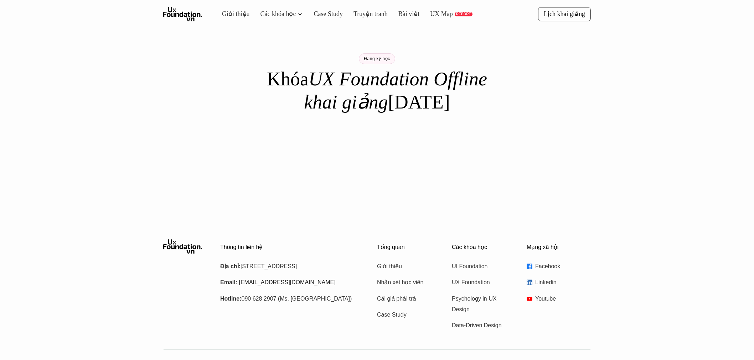  What do you see at coordinates (559, 299) in the screenshot?
I see `a: Youtube` at bounding box center [559, 299].